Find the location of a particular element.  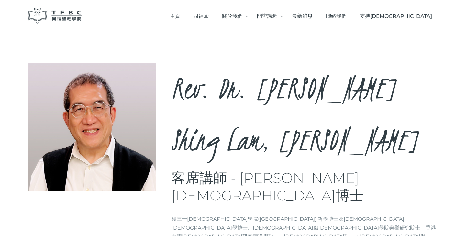

span: 開辦課程 is located at coordinates (267, 16).